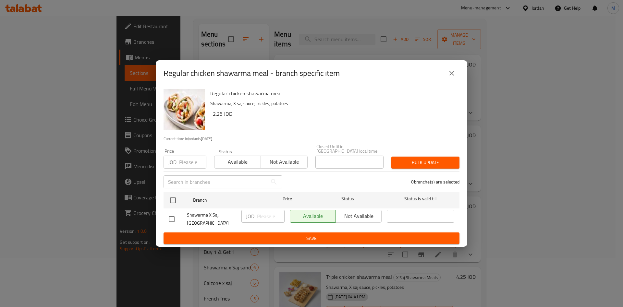 Image resolution: width=623 pixels, height=307 pixels. Describe the element at coordinates (227, 200) in the screenshot. I see `span: Branch` at that location.